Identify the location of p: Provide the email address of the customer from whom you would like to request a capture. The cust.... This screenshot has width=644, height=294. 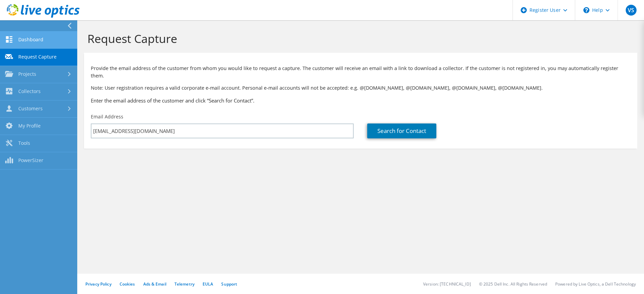
(360, 72).